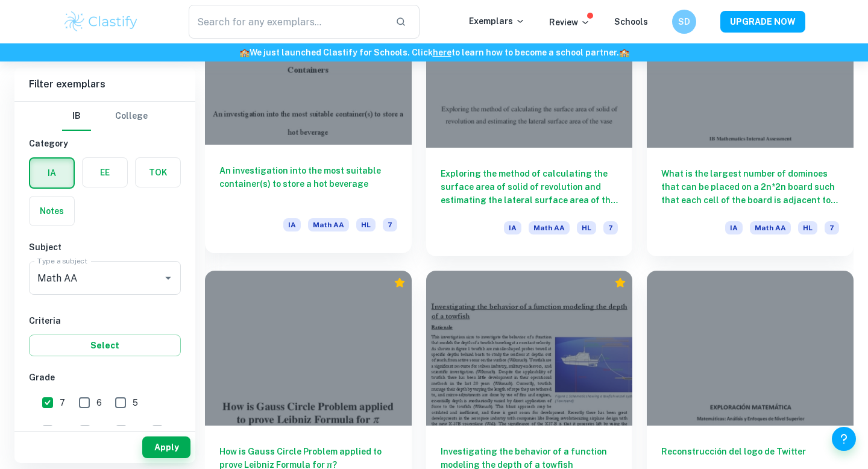 The height and width of the screenshot is (469, 868). What do you see at coordinates (77, 117) in the screenshot?
I see `button: IB` at bounding box center [77, 117].